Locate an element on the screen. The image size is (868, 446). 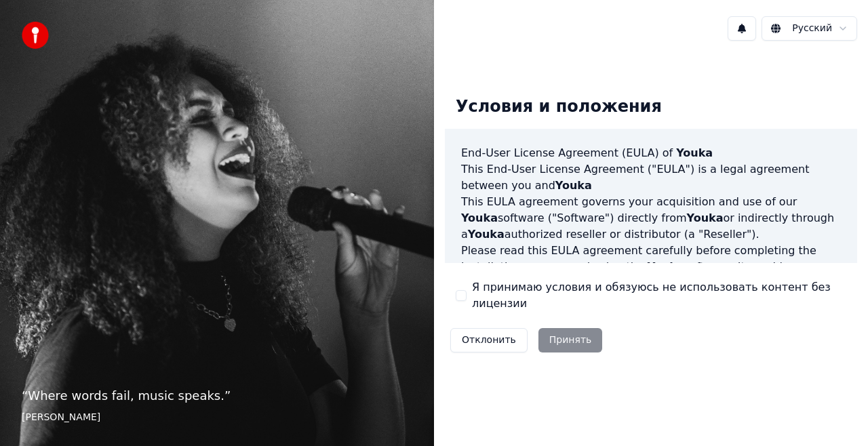
p: This EULA agreement governs your acquisition and use of our software ("Software") directly from o... is located at coordinates (651, 218).